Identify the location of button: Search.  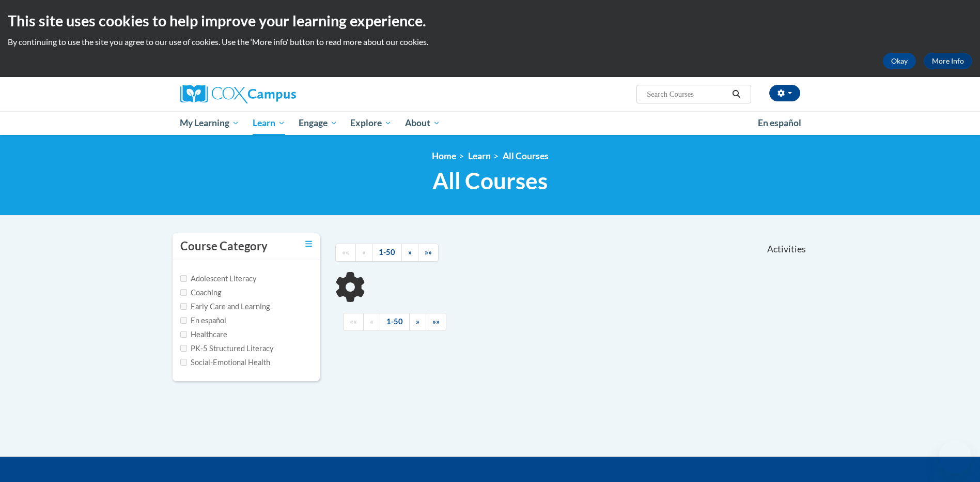
(737, 94).